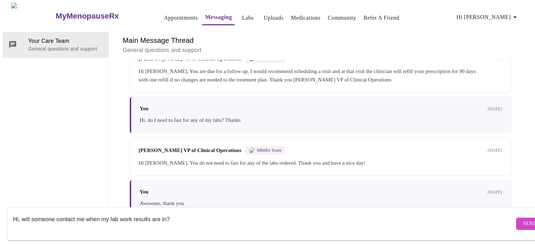 The image size is (535, 244). What do you see at coordinates (87, 16) in the screenshot?
I see `h3: MyMenopauseRx` at bounding box center [87, 16].